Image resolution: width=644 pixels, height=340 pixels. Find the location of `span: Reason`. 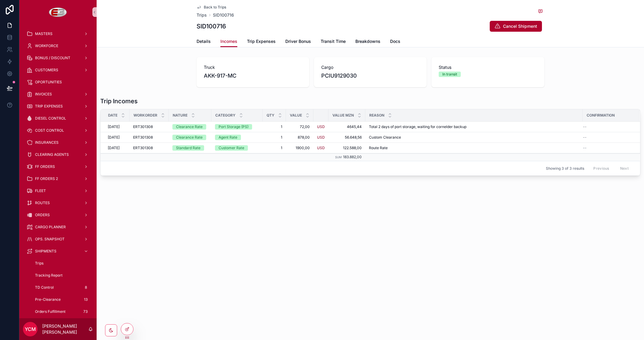

span: Reason is located at coordinates (377, 115).